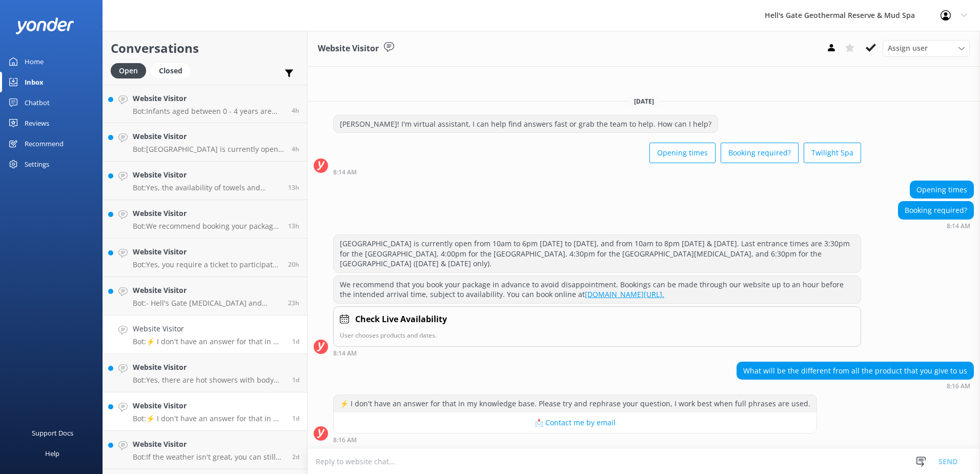 The width and height of the screenshot is (980, 474). I want to click on div: Inbox, so click(34, 82).